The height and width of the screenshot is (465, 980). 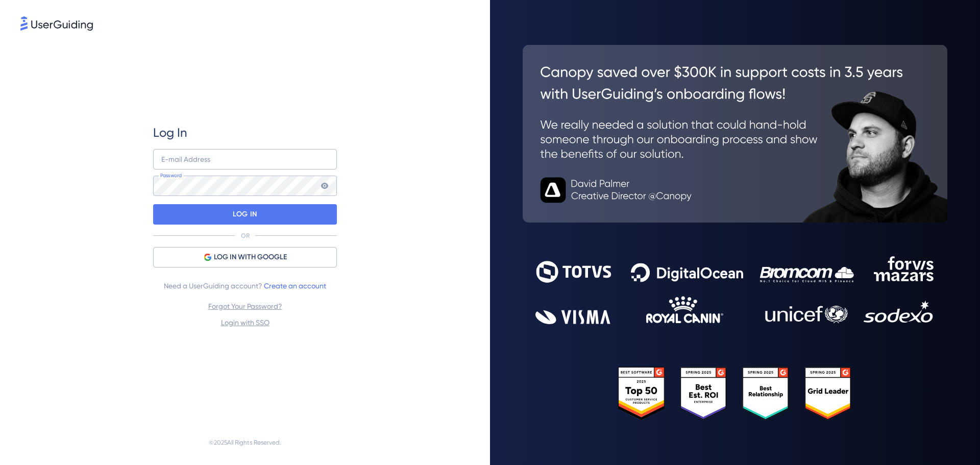 I want to click on img: 26c0aa7c25a843aed4baddd2b5e0fa68.svg, so click(x=735, y=134).